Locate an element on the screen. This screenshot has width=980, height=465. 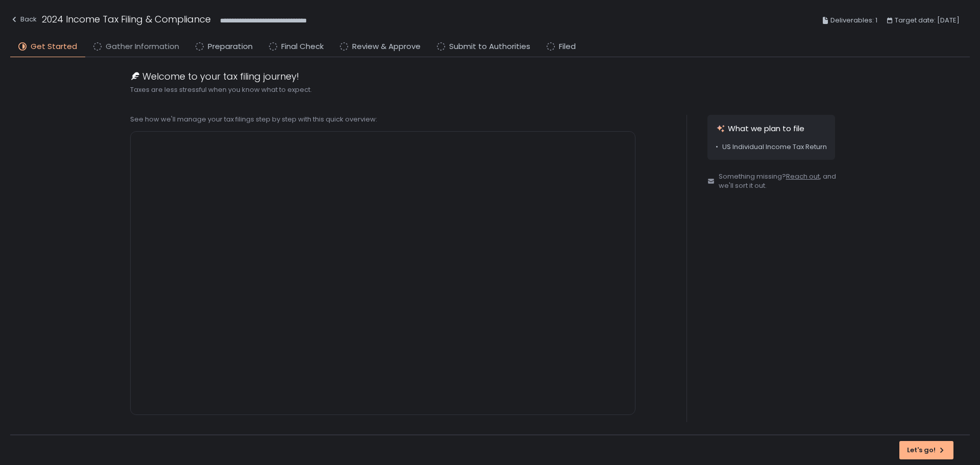
span: Gather Information is located at coordinates (143, 47).